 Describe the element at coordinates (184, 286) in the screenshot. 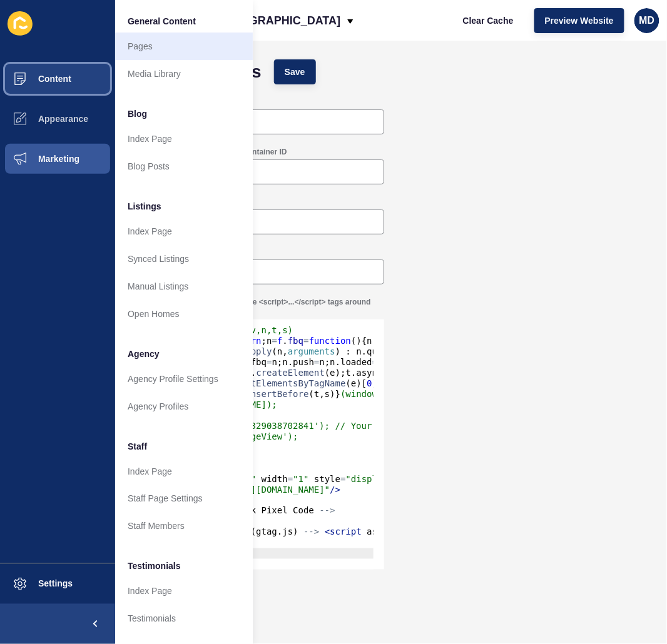

I see `a: Manual Listings` at that location.